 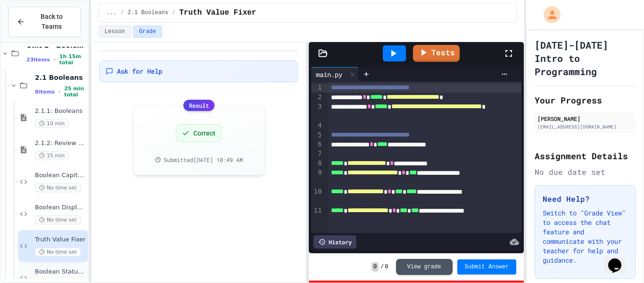 I want to click on span: 2.1.2: Review - Booleans, so click(x=60, y=143).